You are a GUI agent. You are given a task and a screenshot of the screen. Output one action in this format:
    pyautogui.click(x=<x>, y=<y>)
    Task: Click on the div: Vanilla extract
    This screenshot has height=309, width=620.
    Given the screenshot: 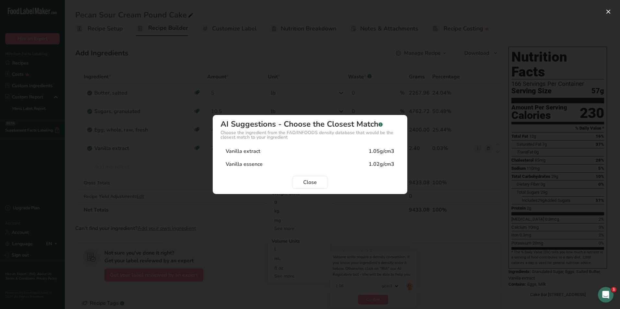 What is the action you would take?
    pyautogui.click(x=243, y=151)
    